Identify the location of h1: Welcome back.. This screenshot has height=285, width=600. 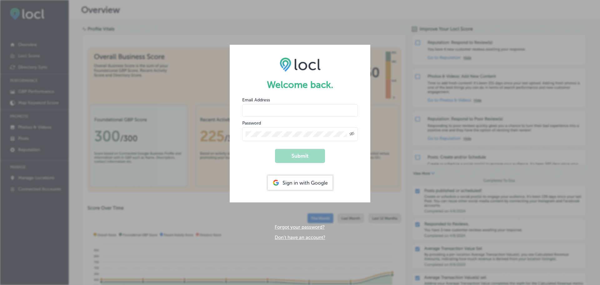
(300, 85).